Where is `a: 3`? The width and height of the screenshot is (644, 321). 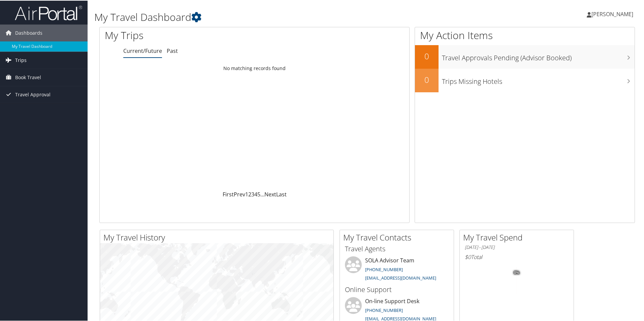
a: 3 is located at coordinates (252, 194).